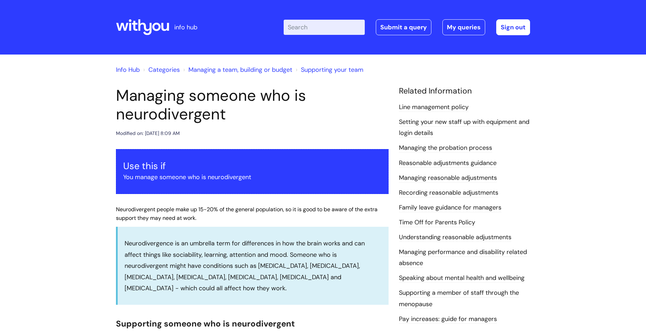 The width and height of the screenshot is (646, 331). I want to click on a: Sign out, so click(513, 27).